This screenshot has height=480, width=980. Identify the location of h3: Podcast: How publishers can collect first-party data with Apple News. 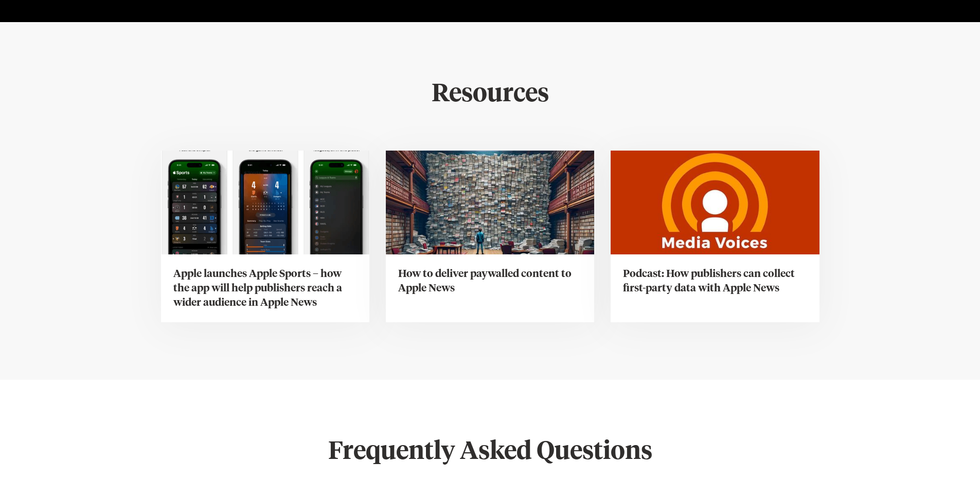
(714, 281).